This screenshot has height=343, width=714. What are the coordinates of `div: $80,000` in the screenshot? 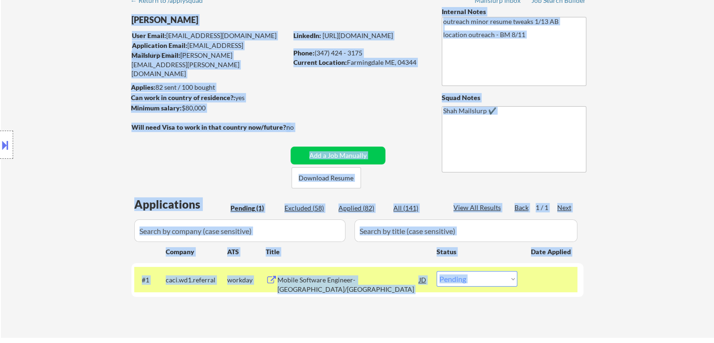 It's located at (209, 108).